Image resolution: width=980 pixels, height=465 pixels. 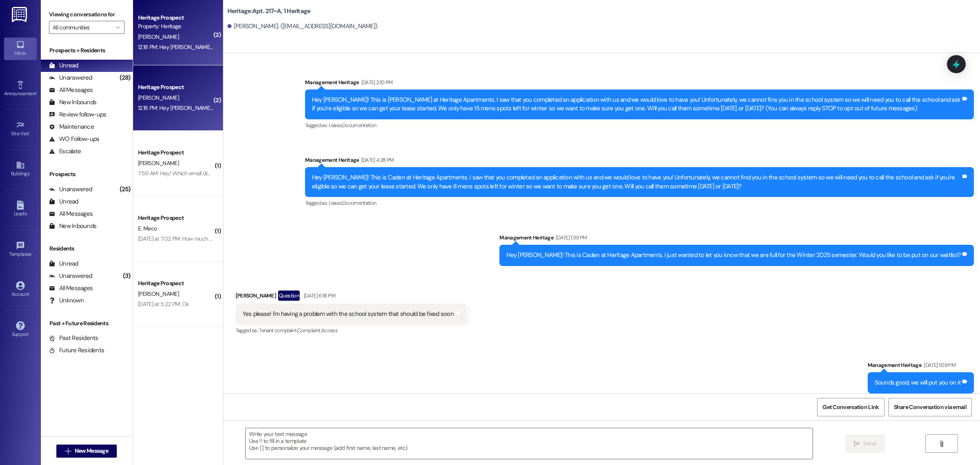 What do you see at coordinates (20, 14) in the screenshot?
I see `img: ResiDesk Logo` at bounding box center [20, 14].